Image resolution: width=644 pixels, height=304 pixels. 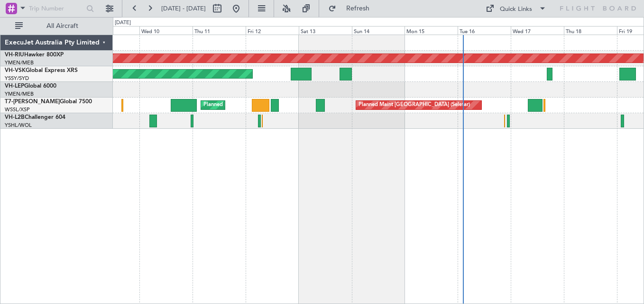 What do you see at coordinates (537, 31) in the screenshot?
I see `div: Wed 17` at bounding box center [537, 31].